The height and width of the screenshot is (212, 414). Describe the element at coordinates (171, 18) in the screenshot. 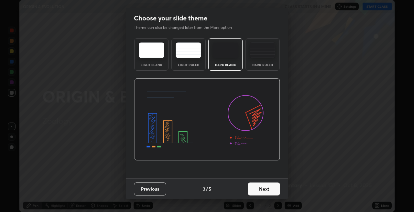

I see `h2: Choose your slide theme` at that location.